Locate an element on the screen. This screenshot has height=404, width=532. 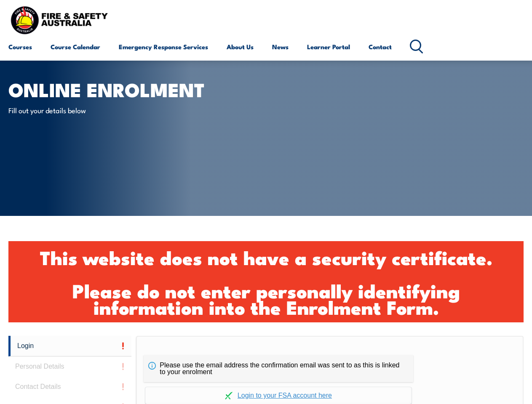
a: Courses is located at coordinates (21, 46).